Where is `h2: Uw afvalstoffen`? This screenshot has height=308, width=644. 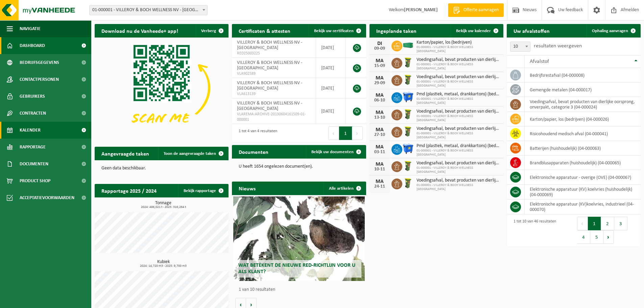 h2: Uw afvalstoffen is located at coordinates (531, 30).